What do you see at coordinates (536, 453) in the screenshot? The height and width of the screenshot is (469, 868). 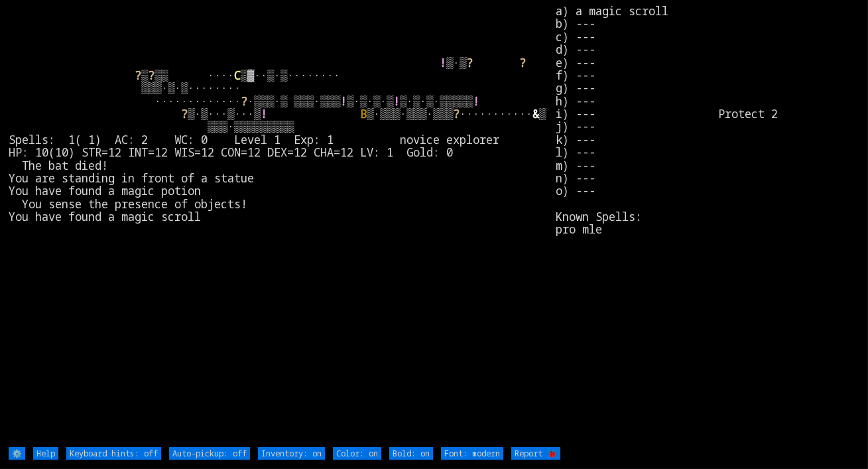 I see `input: Report 🐞` at bounding box center [536, 453].